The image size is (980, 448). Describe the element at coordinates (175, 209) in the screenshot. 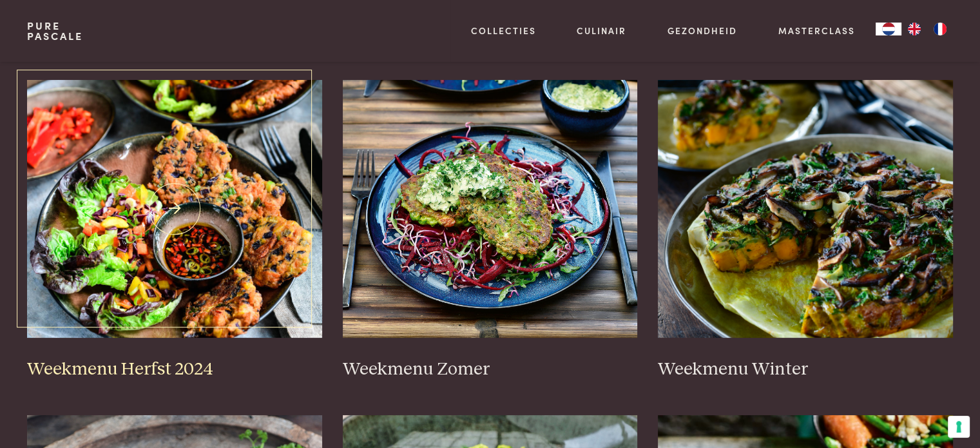

I see `img: Weekmenu Herfst 2024` at that location.